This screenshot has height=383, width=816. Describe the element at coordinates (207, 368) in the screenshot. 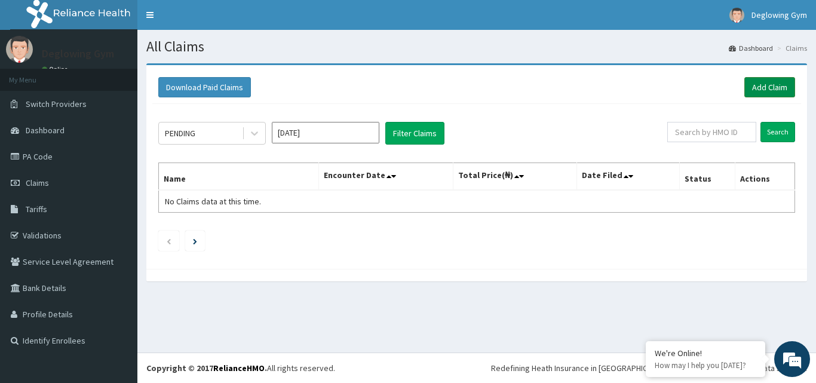

I see `strong: Copyright © 2017 .` at that location.